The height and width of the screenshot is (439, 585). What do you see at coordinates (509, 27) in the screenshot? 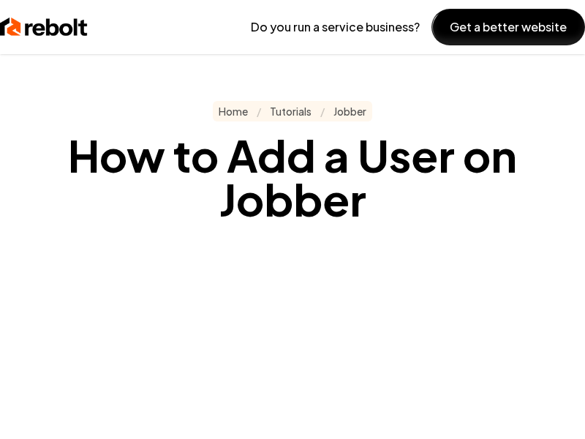
I see `a: Get a better website` at bounding box center [509, 27].